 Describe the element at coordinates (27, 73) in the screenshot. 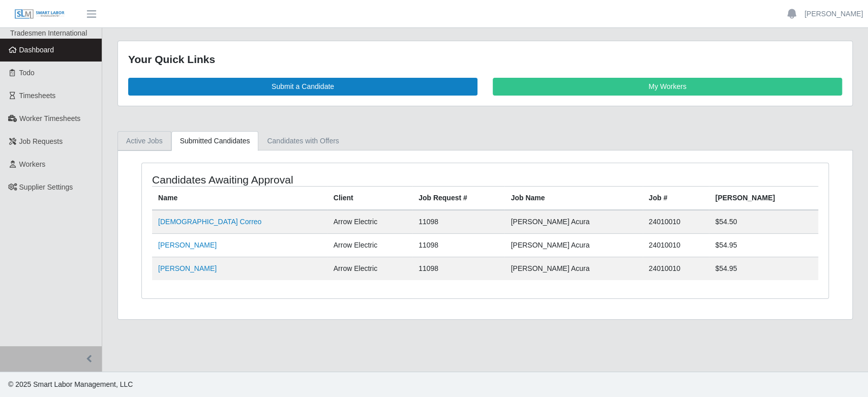

I see `span: Todo` at that location.